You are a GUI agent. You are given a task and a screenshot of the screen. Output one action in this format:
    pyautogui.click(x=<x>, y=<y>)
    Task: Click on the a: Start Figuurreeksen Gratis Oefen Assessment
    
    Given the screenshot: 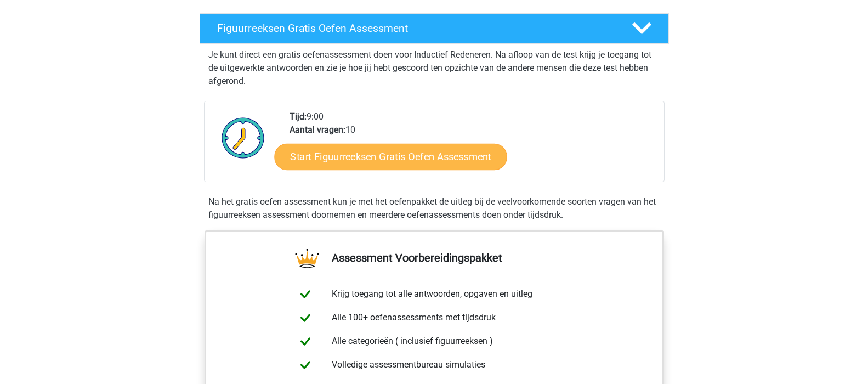 What is the action you would take?
    pyautogui.click(x=390, y=156)
    